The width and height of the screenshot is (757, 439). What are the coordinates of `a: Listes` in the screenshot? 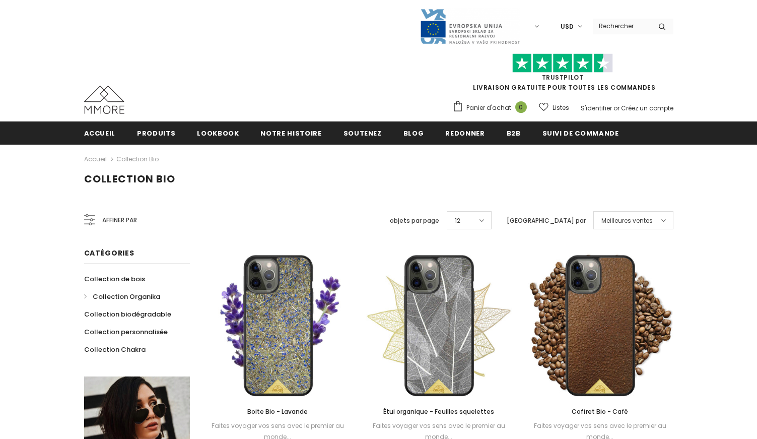 It's located at (554, 107).